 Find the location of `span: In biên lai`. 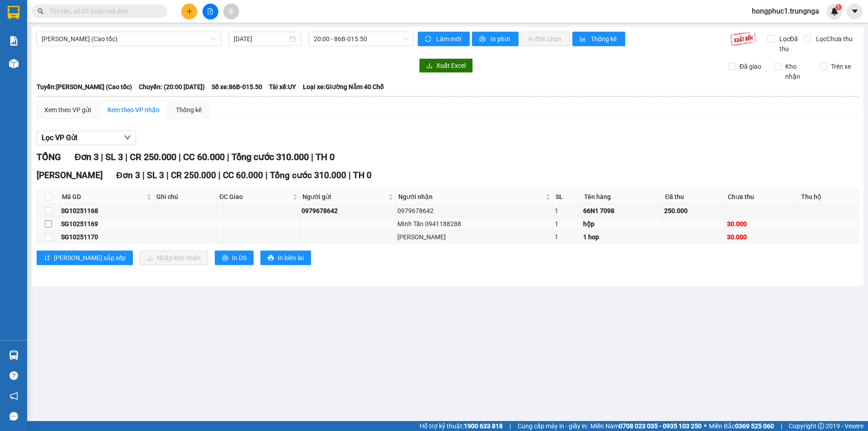

span: In biên lai is located at coordinates (291, 258).